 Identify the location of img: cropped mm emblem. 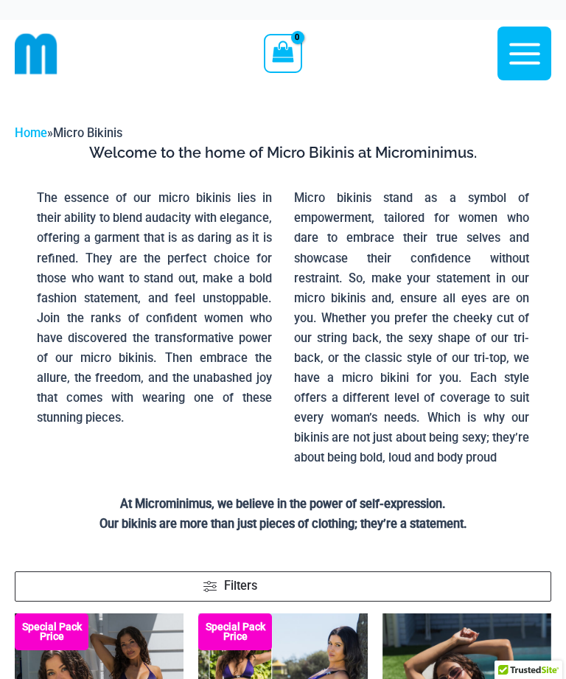
(36, 54).